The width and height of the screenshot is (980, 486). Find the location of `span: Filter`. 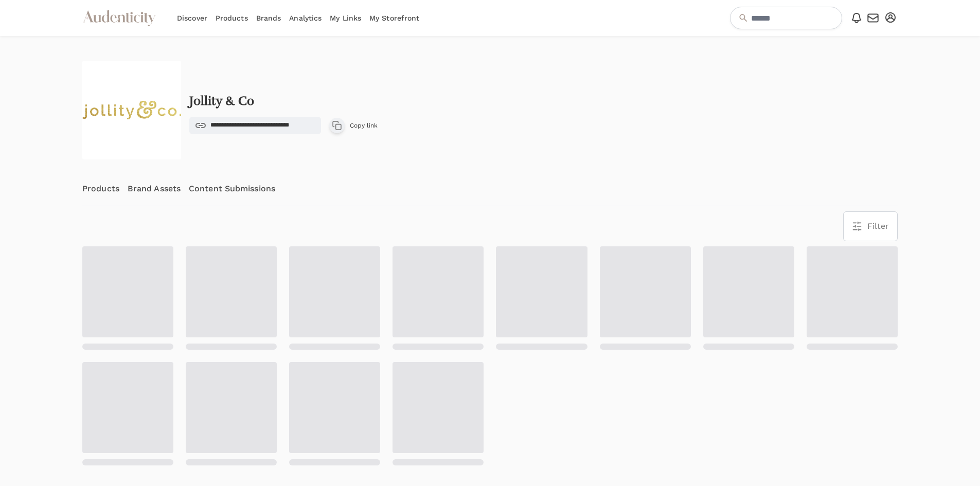

span: Filter is located at coordinates (878, 226).